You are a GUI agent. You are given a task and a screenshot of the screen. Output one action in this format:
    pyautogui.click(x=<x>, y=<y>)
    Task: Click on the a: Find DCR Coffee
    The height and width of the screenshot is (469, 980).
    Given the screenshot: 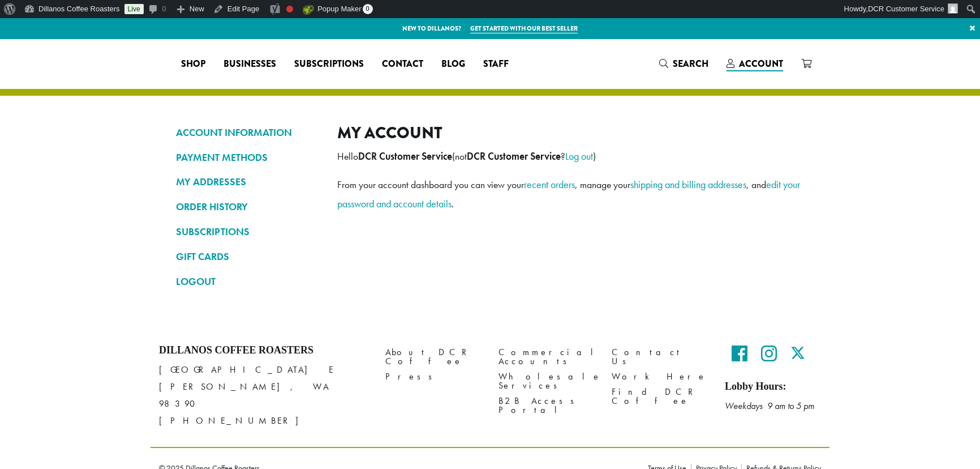 What is the action you would take?
    pyautogui.click(x=660, y=396)
    